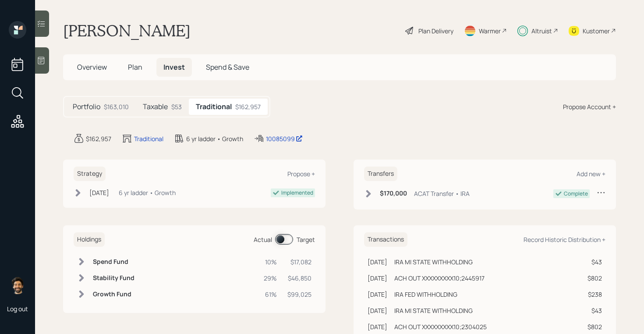  I want to click on div: Target, so click(306, 239).